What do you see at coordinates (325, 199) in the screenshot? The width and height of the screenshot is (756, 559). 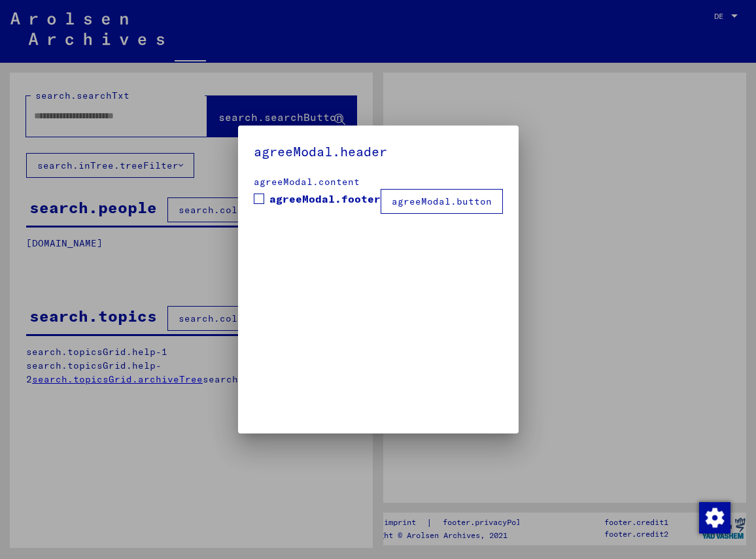 I see `span: agreeModal.footer` at bounding box center [325, 199].